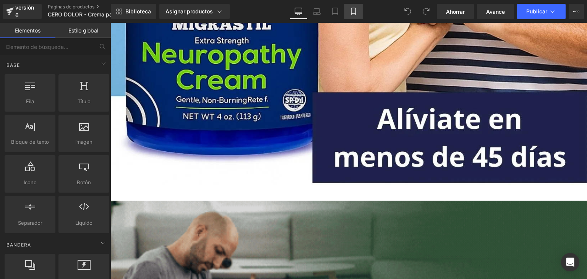 The image size is (587, 279). Describe the element at coordinates (71, 6) in the screenshot. I see `font: Páginas de productos` at that location.